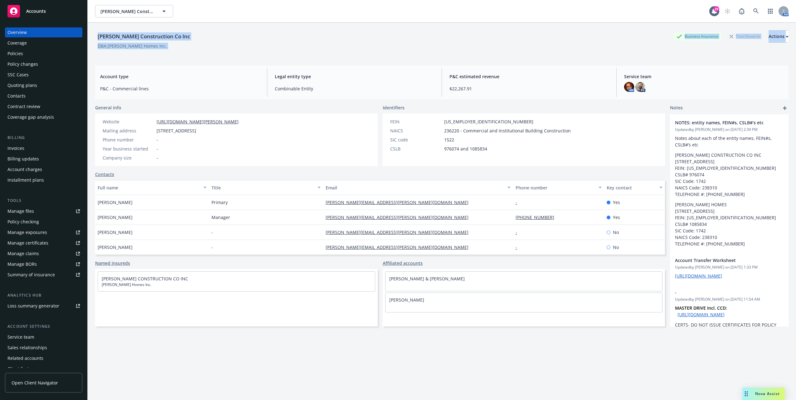  What do you see at coordinates (778, 36) in the screenshot?
I see `div: Actions` at bounding box center [778, 36].